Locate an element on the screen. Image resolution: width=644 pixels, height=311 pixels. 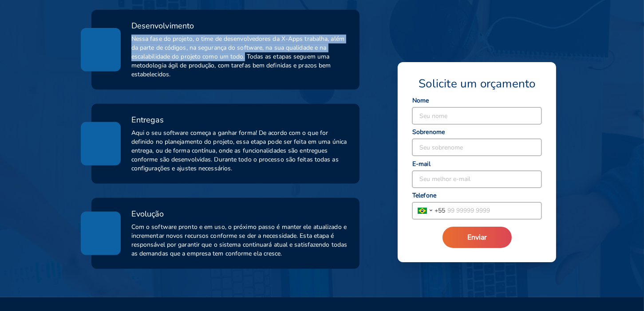
input: Seu sobrenome is located at coordinates (476, 148).